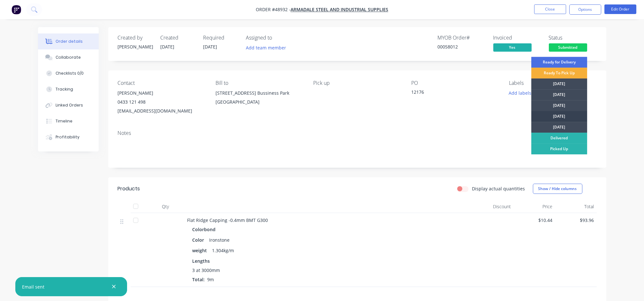 Image resolution: width=644 pixels, height=301 pixels. What do you see at coordinates (166, 207) in the screenshot?
I see `div: Qty` at bounding box center [166, 207].